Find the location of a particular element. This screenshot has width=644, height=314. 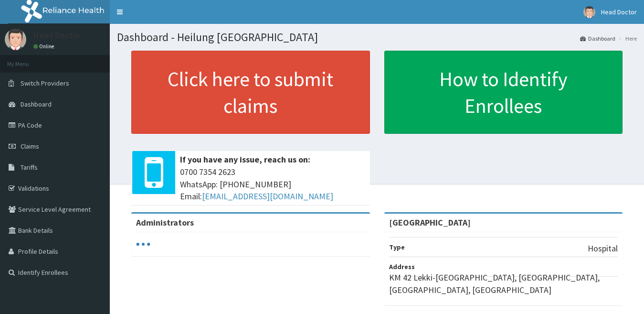

b: If you have any issue, reach us on: is located at coordinates (245, 159).